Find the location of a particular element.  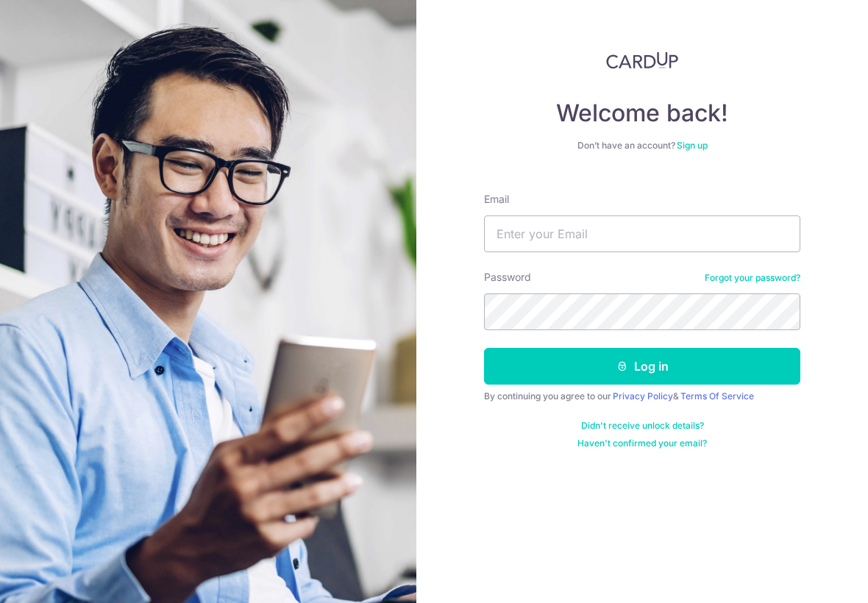

input: Enter your Email is located at coordinates (643, 234).